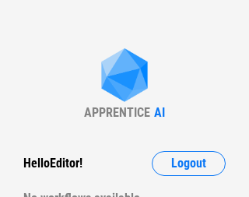 This screenshot has width=249, height=197. Describe the element at coordinates (117, 112) in the screenshot. I see `div: APPRENTICE` at that location.